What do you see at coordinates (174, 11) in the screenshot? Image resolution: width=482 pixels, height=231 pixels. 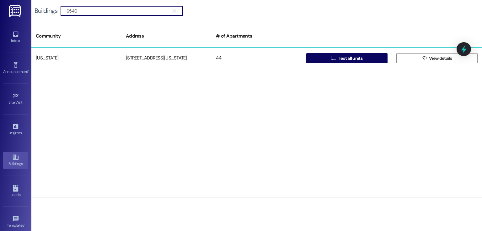 I see `button: Clear text` at bounding box center [174, 11].